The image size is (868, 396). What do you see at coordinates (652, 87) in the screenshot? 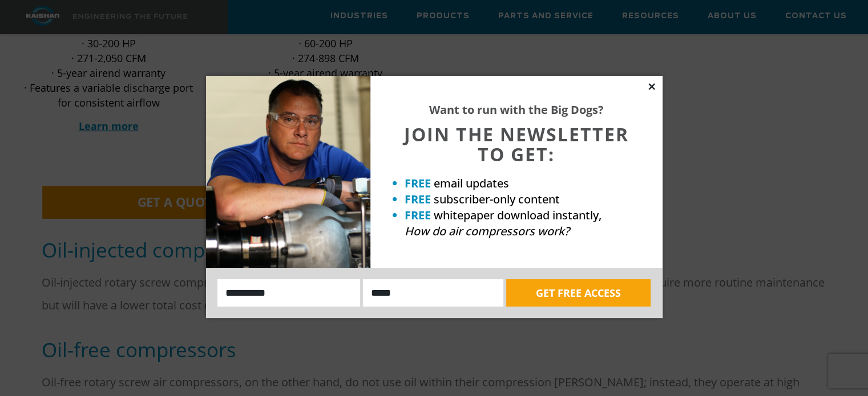
I see `button: Close` at bounding box center [652, 87].